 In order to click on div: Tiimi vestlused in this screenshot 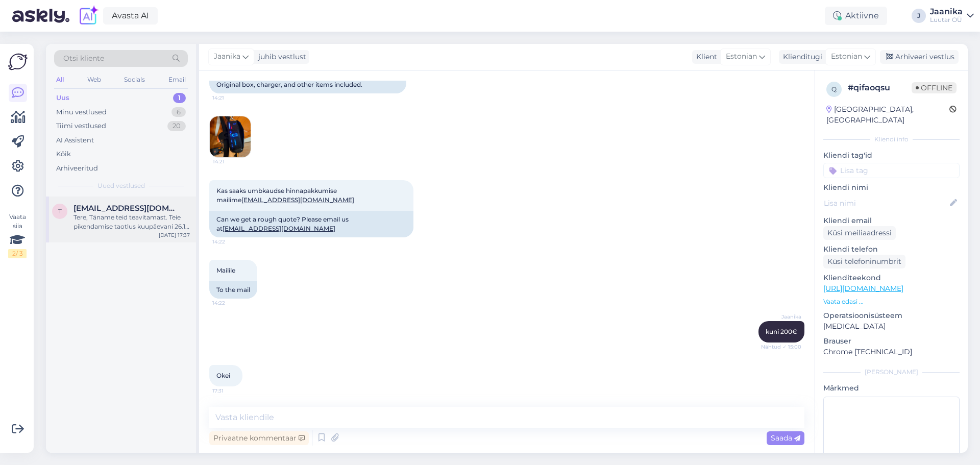, I will do `click(81, 126)`.